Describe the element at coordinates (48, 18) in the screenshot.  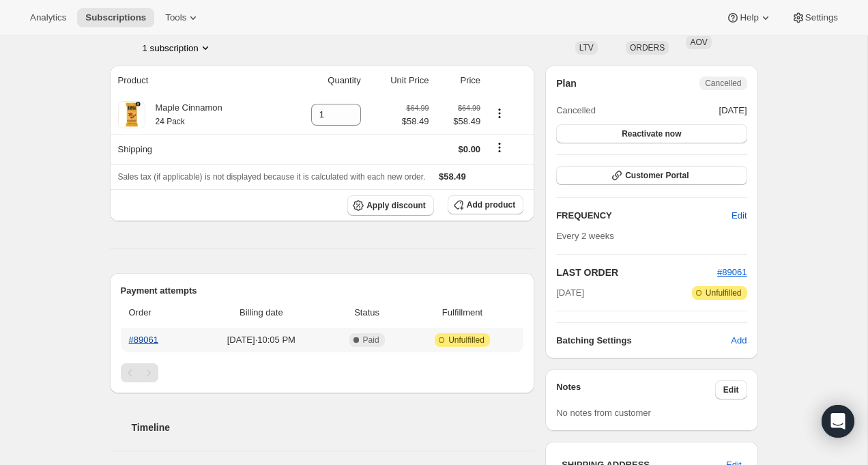
I see `span: Analytics` at that location.